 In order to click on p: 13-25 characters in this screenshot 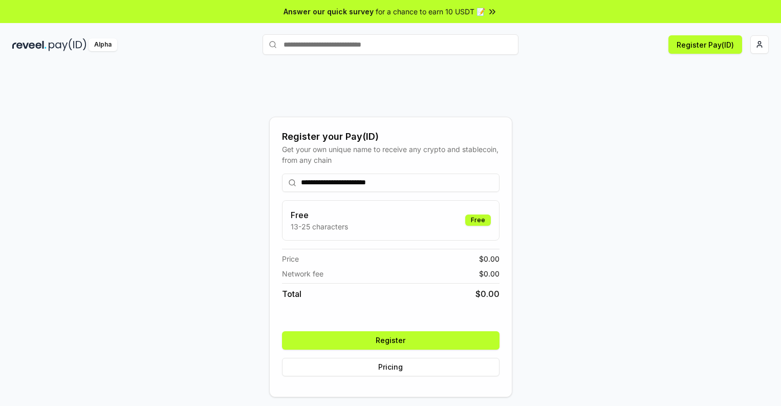, I will do `click(319, 226)`.